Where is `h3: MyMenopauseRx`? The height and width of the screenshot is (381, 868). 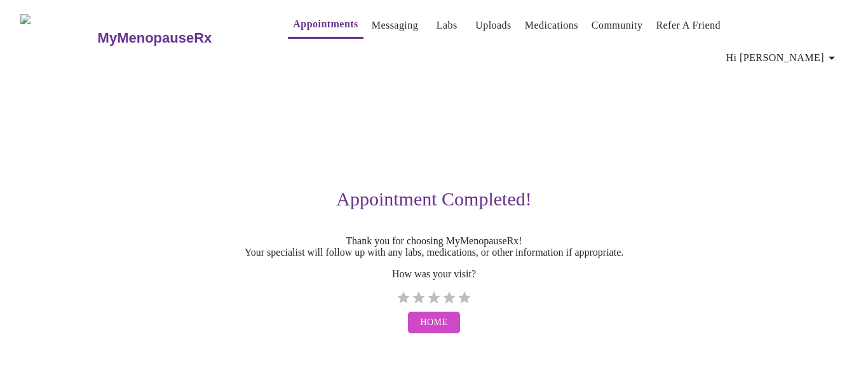
h3: MyMenopauseRx is located at coordinates (155, 38).